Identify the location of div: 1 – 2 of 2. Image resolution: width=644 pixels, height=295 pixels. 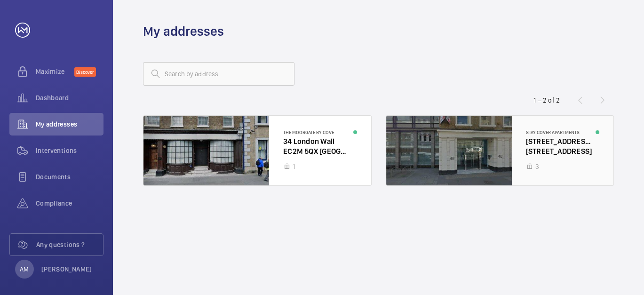
(547, 100).